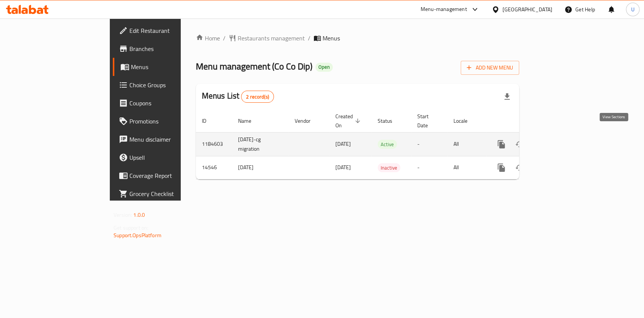 The height and width of the screenshot is (318, 644). Describe the element at coordinates (357, 38) in the screenshot. I see `nav: breadcrumb` at that location.